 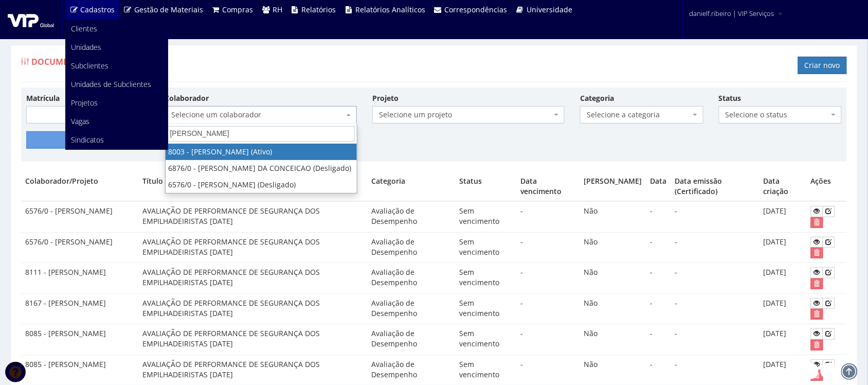 What do you see at coordinates (730, 98) in the screenshot?
I see `label: Status` at bounding box center [730, 98].